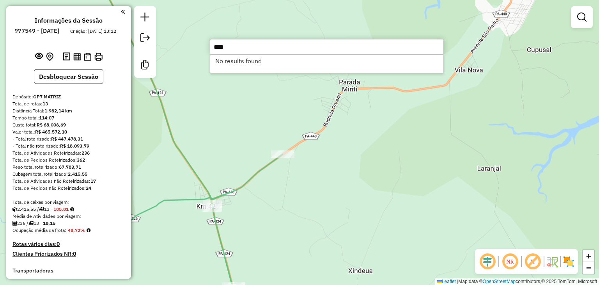  I want to click on strong: R$ 465.572,10, so click(51, 131).